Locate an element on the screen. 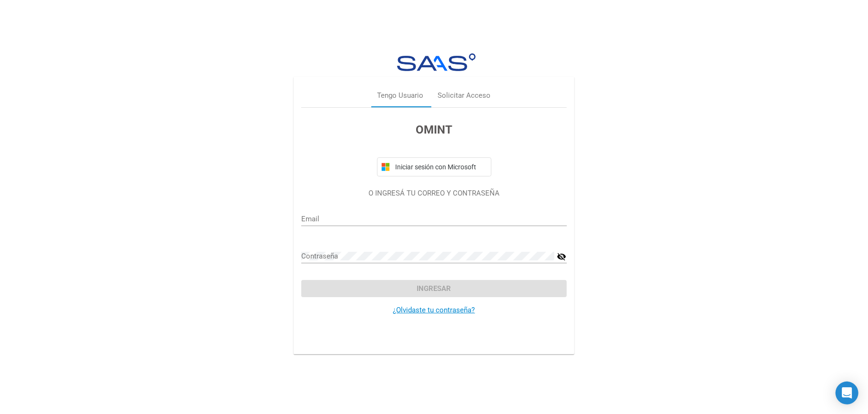 The width and height of the screenshot is (868, 414). span: Iniciar sesión con Microsoft is located at coordinates (440, 167).